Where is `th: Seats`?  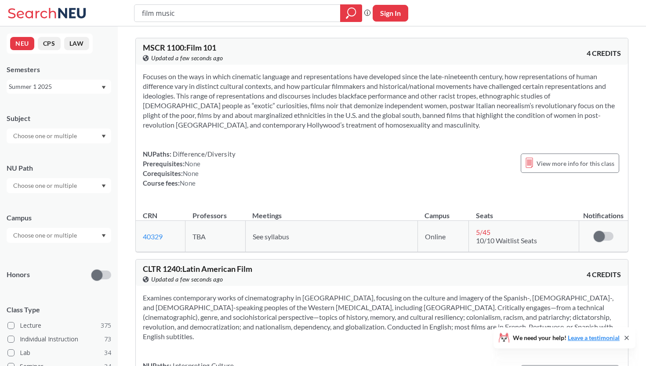
th: Seats is located at coordinates (524, 211).